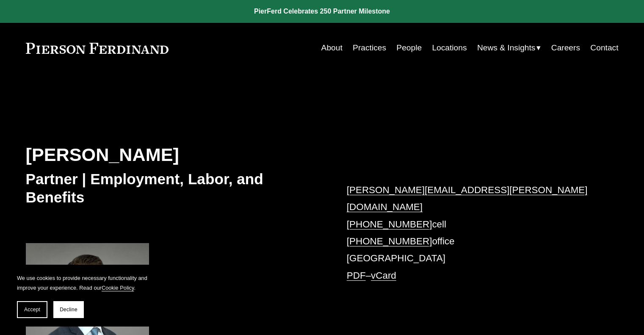 This screenshot has width=644, height=335. What do you see at coordinates (32, 309) in the screenshot?
I see `button: Accept` at bounding box center [32, 309].